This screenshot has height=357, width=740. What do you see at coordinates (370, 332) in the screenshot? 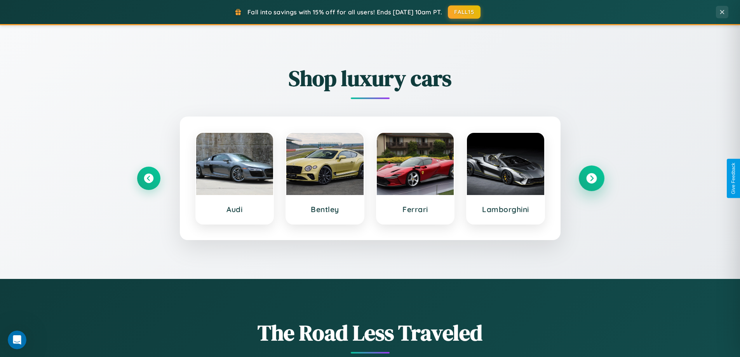
I see `h1: The Road Less Traveled` at bounding box center [370, 332].